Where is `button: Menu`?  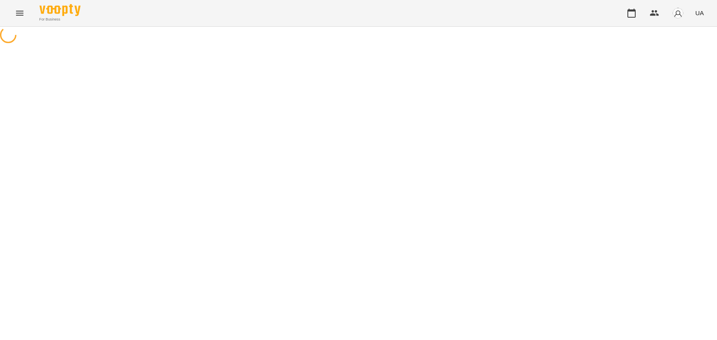
button: Menu is located at coordinates (20, 13).